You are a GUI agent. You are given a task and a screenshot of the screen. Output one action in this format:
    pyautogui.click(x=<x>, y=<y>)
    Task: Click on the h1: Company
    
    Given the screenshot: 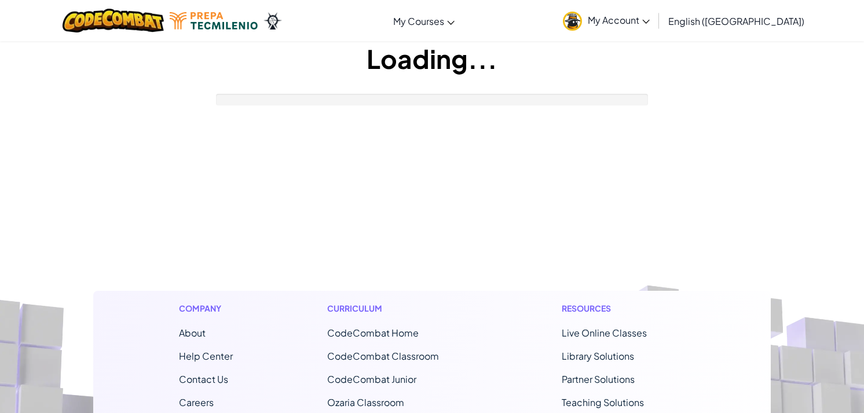 What is the action you would take?
    pyautogui.click(x=206, y=308)
    